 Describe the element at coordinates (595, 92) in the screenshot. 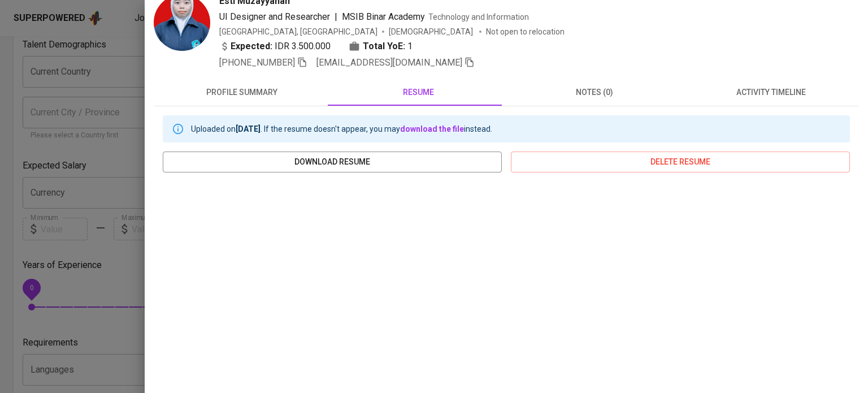

I see `span: notes (0)` at that location.